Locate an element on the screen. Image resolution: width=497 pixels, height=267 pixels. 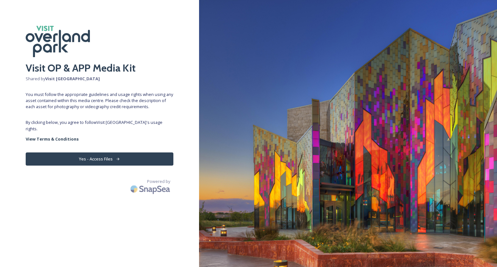
strong: View Terms & Conditions is located at coordinates (52, 139).